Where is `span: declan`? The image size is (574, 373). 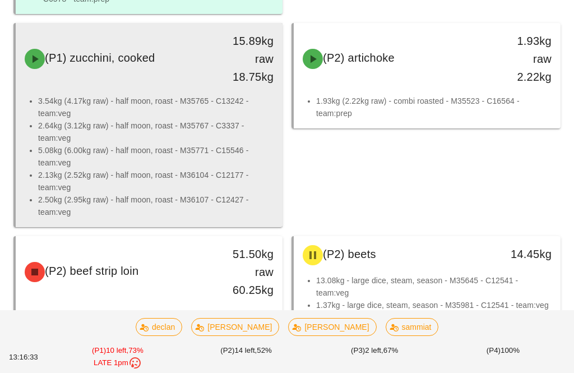
span: declan is located at coordinates (159, 327).